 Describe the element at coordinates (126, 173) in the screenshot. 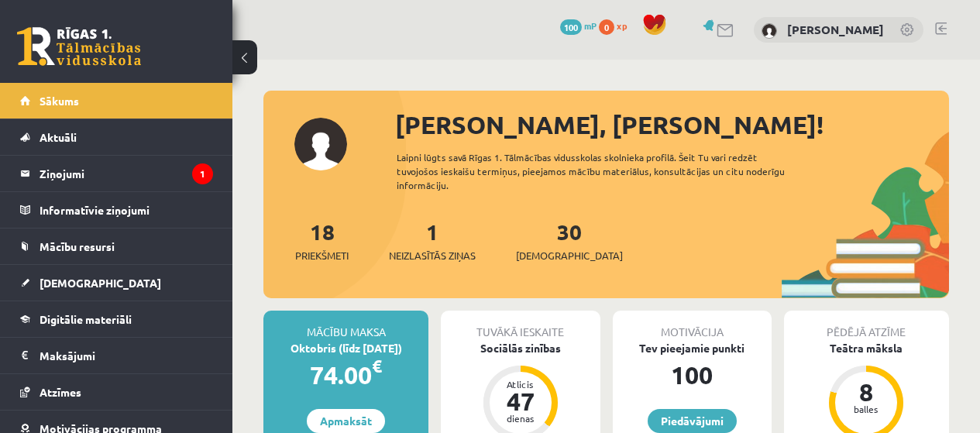

I see `legend: Ziņojumi` at that location.